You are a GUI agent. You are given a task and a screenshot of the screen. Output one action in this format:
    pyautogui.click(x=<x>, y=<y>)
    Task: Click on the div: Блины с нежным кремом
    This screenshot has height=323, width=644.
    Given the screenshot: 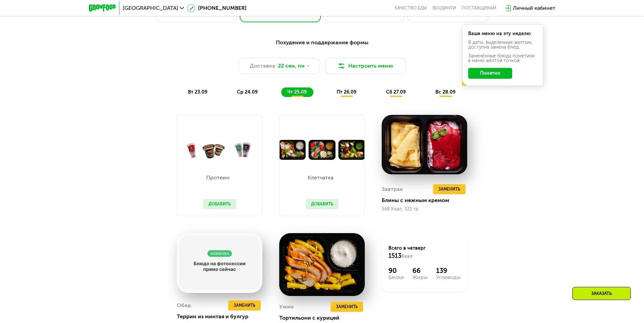 What is the action you would take?
    pyautogui.click(x=427, y=200)
    